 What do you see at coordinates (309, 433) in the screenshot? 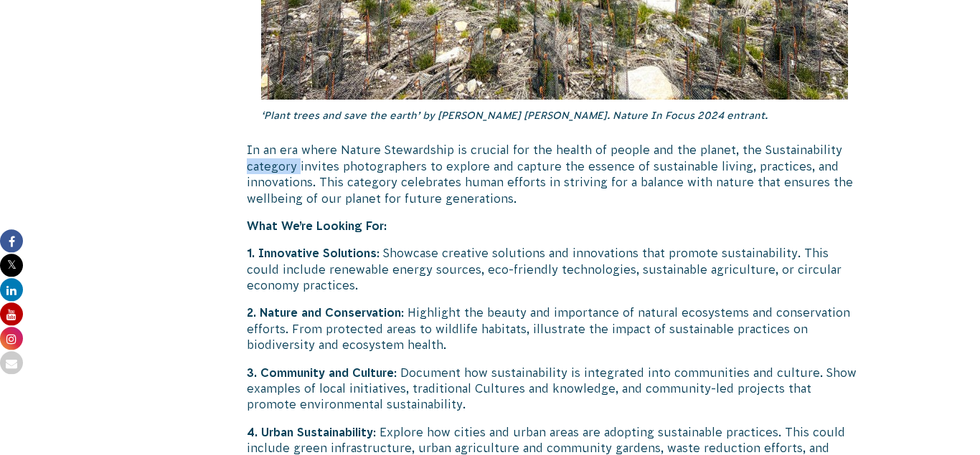
I see `strong: 4. Urban Sustainability` at bounding box center [309, 433].